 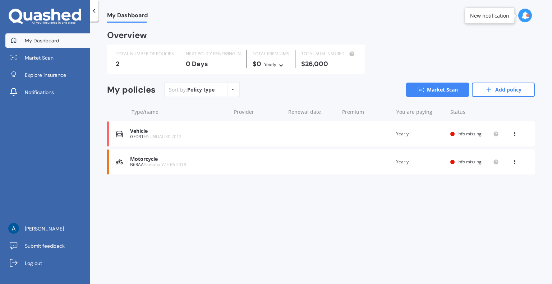 What do you see at coordinates (47, 75) in the screenshot?
I see `a: Explore insurance` at bounding box center [47, 75].